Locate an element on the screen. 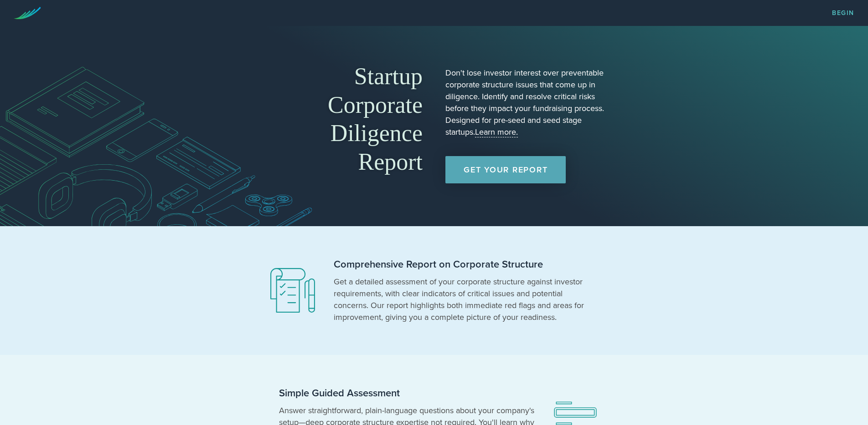  a: Begin is located at coordinates (843, 14).